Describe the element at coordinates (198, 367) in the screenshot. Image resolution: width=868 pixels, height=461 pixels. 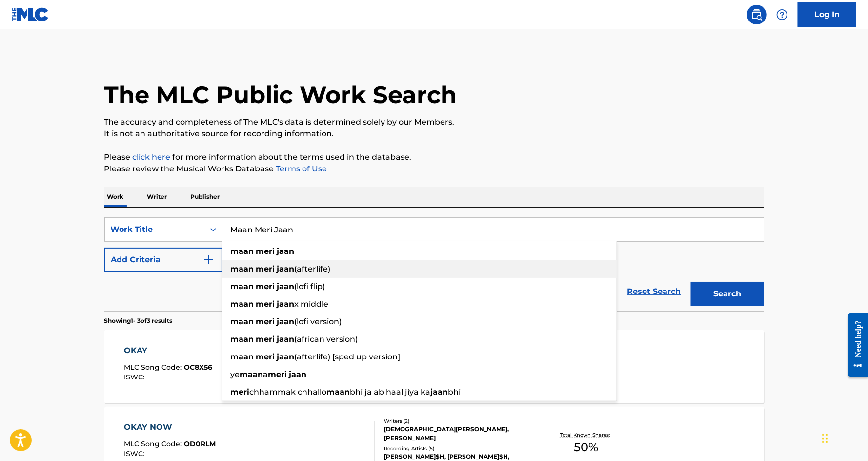
I see `span: OC8X56` at that location.